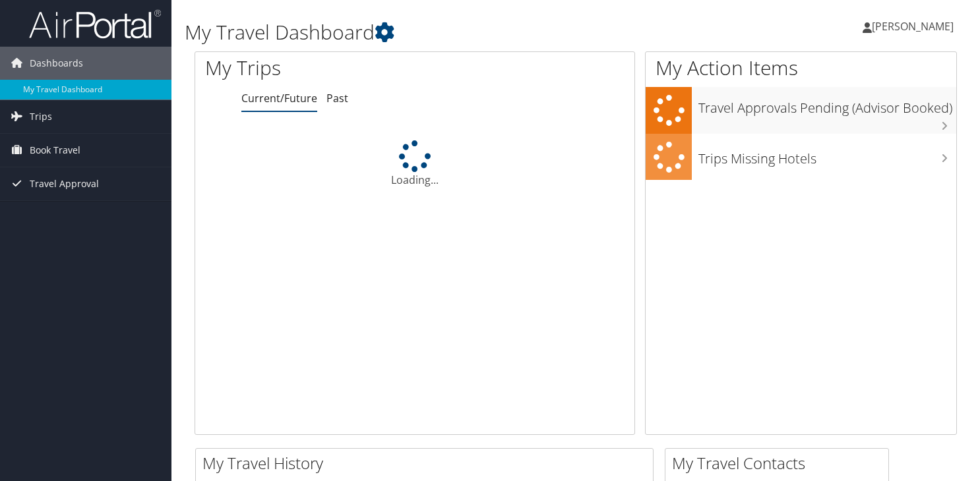  What do you see at coordinates (337, 98) in the screenshot?
I see `a: Past` at bounding box center [337, 98].